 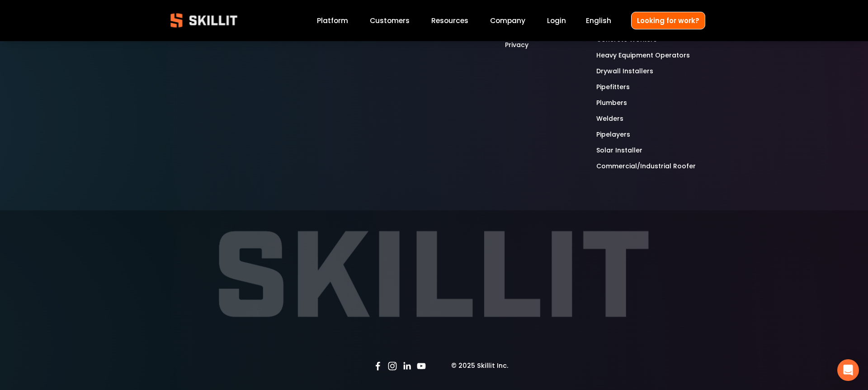 What do you see at coordinates (599, 21) in the screenshot?
I see `div: language picker` at bounding box center [599, 21].